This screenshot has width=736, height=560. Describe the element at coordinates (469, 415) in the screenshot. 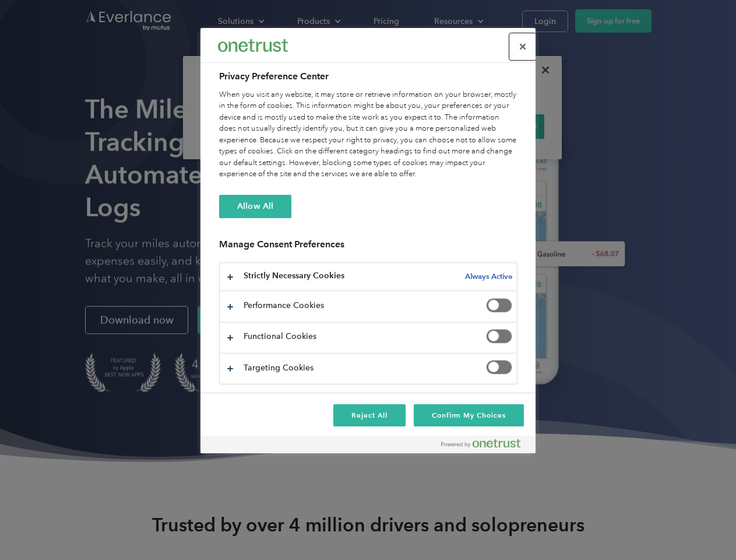

I see `button: Confirm My Choices` at that location.